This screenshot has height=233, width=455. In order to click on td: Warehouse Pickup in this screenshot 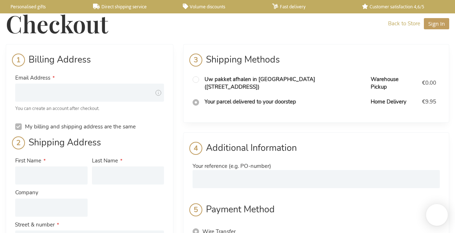, I will do `click(393, 83)`.